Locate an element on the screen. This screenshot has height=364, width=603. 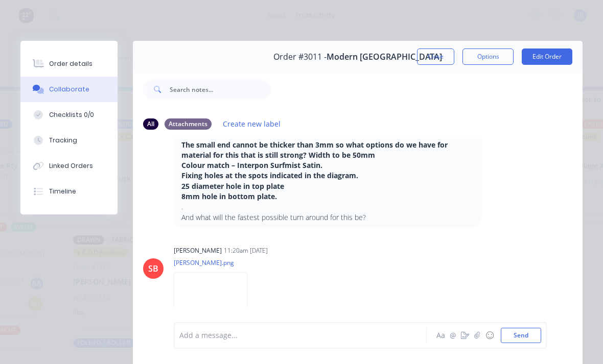
strong: 25 diameter hole in top plate is located at coordinates (233, 186).